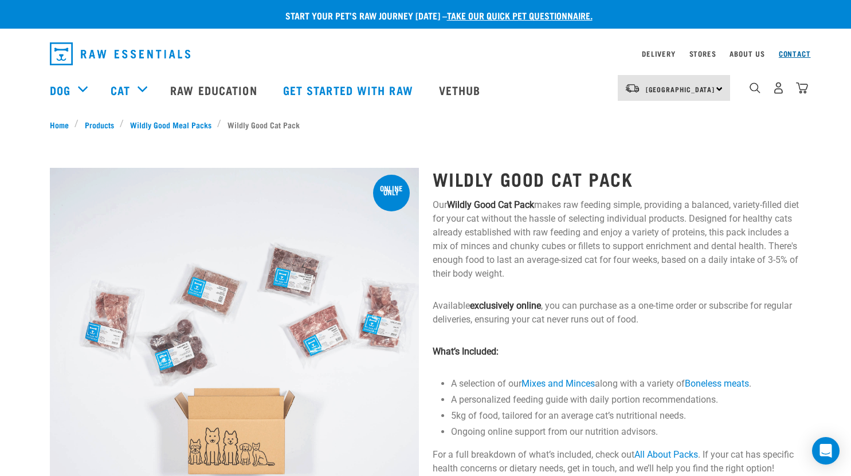  What do you see at coordinates (778, 88) in the screenshot?
I see `img: user.png` at bounding box center [778, 88].